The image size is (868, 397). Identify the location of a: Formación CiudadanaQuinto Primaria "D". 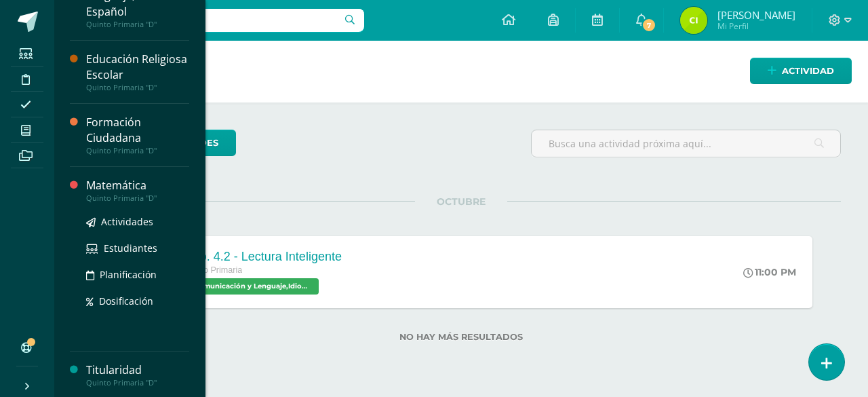
(137, 135).